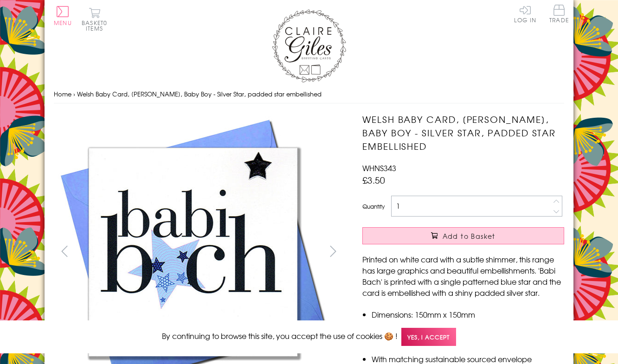  What do you see at coordinates (559, 13) in the screenshot?
I see `span: Trade` at bounding box center [559, 13].